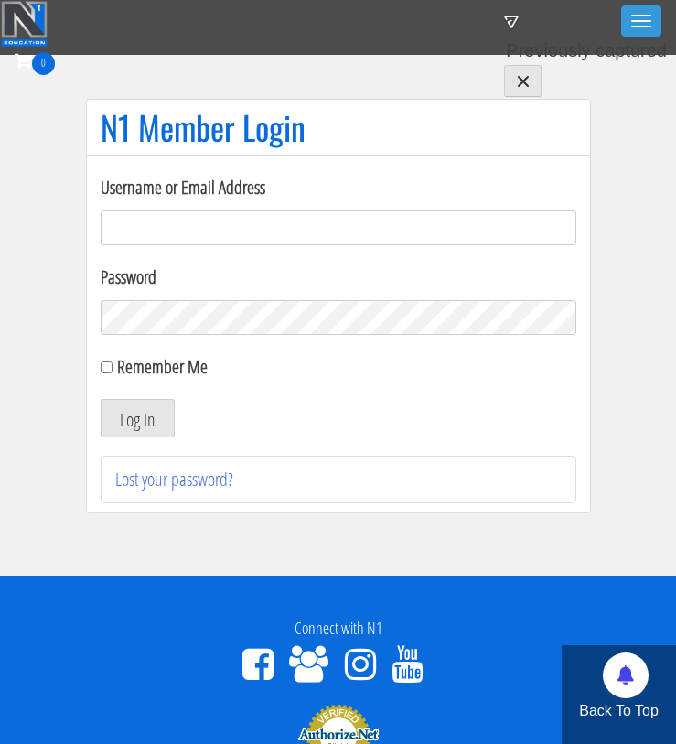 The width and height of the screenshot is (676, 744). What do you see at coordinates (339, 127) in the screenshot?
I see `h1: N1 Member Login` at bounding box center [339, 127].